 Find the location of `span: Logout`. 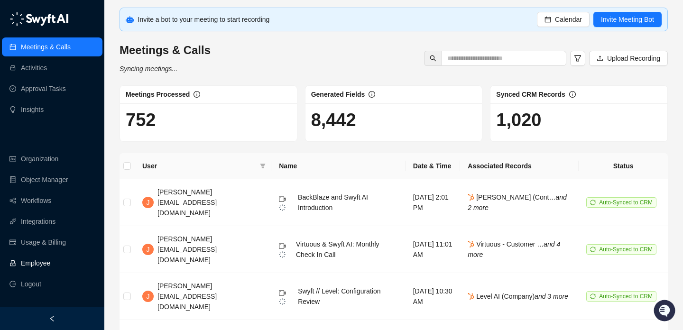

span: Logout is located at coordinates (31, 284).